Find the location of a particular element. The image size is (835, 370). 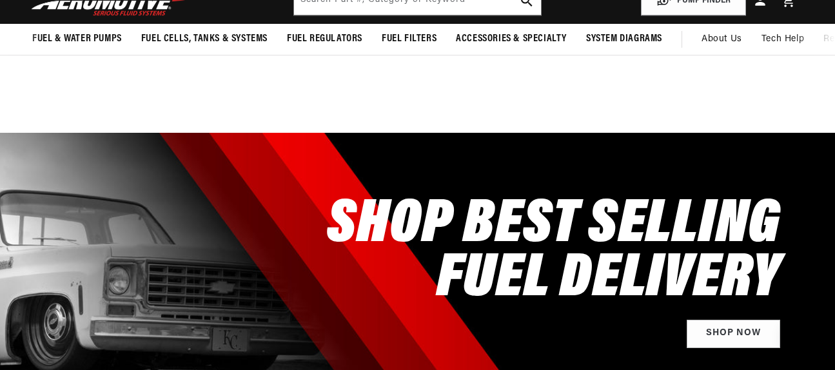

summary: System Diagrams is located at coordinates (624, 39).